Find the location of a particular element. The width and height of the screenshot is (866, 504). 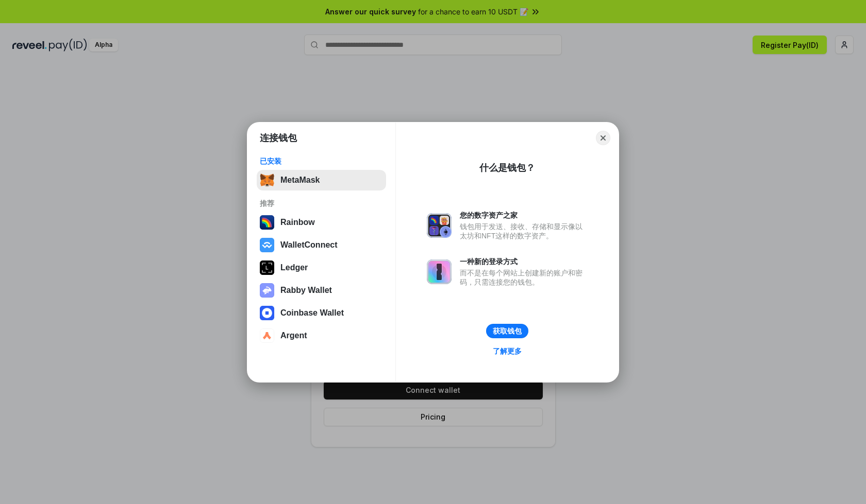

button: WalletConnect is located at coordinates (321, 245).